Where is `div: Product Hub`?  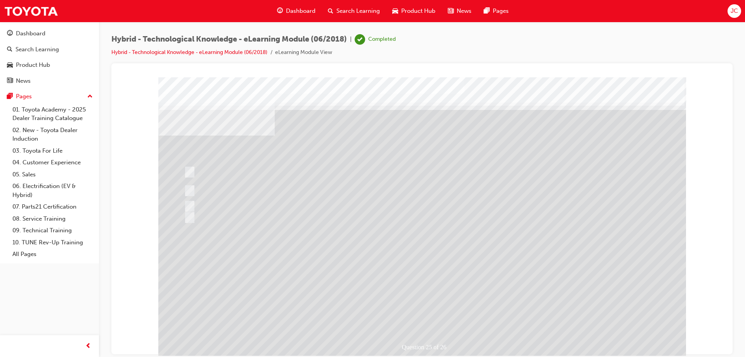 div: Product Hub is located at coordinates (33, 65).